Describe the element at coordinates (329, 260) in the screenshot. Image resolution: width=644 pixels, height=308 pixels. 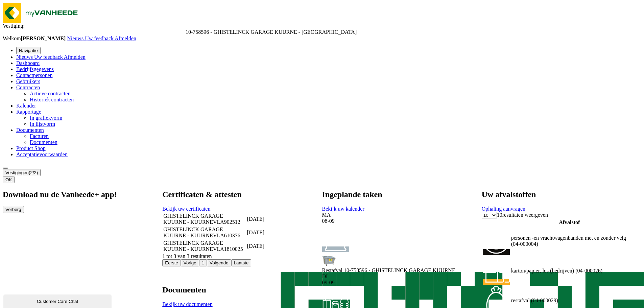
I see `img: WB-2500-GAL-GY-01` at that location.